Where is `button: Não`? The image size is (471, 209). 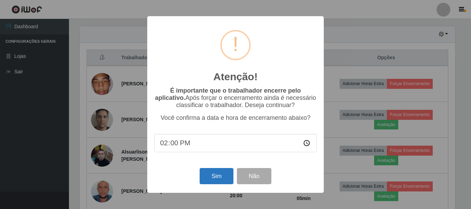
button: Não is located at coordinates (254, 176).